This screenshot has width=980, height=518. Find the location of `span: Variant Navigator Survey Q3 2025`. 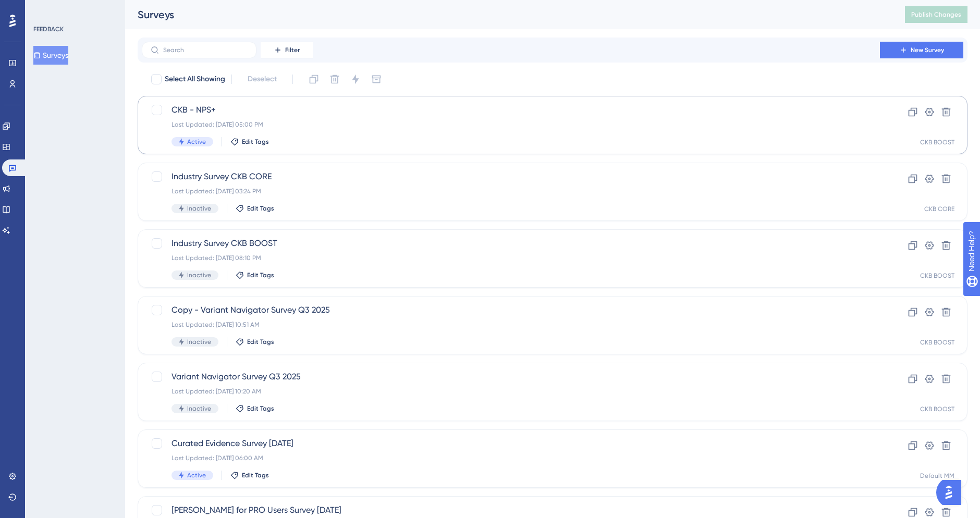

span: Variant Navigator Survey Q3 2025 is located at coordinates (511, 377).